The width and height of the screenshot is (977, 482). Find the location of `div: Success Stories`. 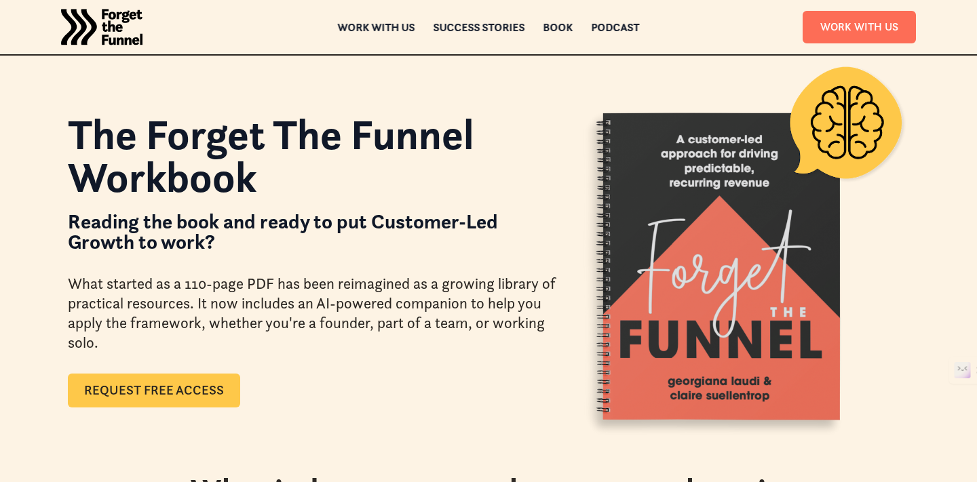

div: Success Stories is located at coordinates (479, 27).